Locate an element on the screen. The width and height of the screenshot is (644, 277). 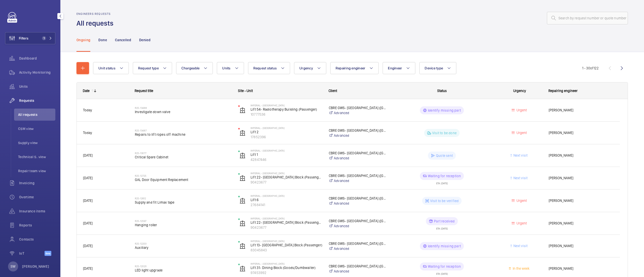
button: Urgency is located at coordinates (310, 68).